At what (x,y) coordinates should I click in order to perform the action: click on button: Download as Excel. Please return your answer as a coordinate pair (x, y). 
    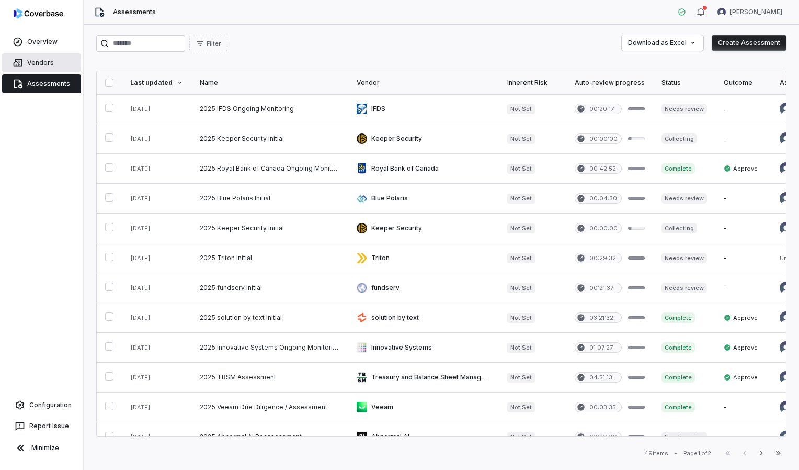
    Looking at the image, I should click on (663, 43).